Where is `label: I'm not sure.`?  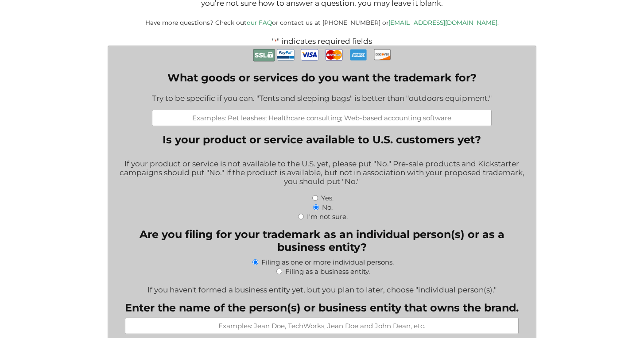
label: I'm not sure. is located at coordinates (327, 216).